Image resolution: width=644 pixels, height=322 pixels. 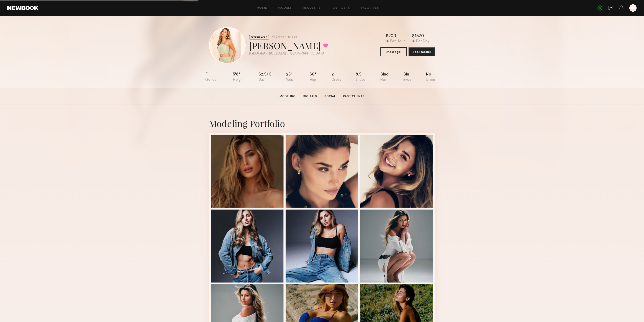 I want to click on a: Social, so click(x=330, y=97).